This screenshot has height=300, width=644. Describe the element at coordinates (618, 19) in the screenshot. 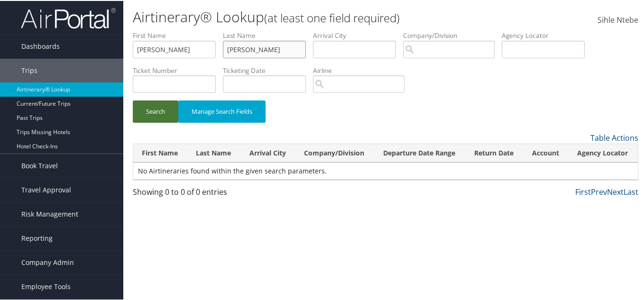

I see `a: Sihle Ntebe` at that location.